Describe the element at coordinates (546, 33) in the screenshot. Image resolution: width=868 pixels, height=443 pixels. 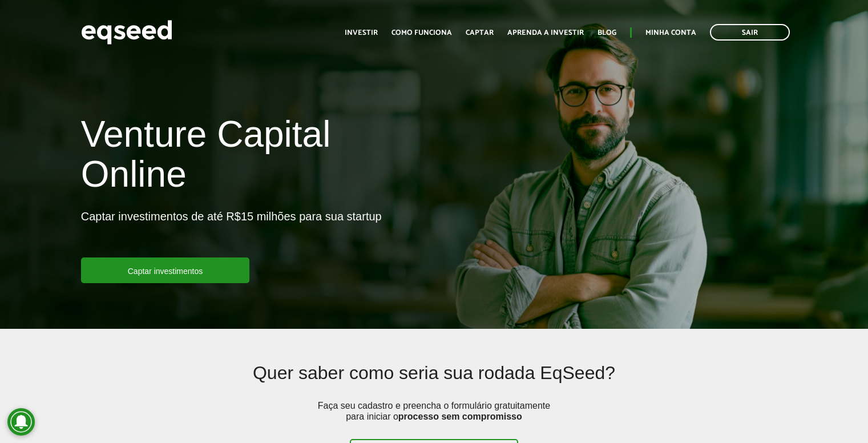
I see `a: Aprenda a investir` at that location.